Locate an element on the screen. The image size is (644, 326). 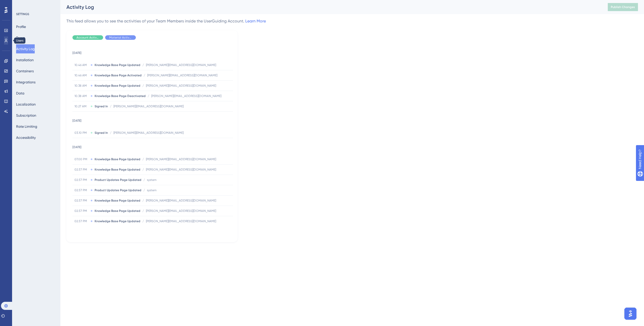
button: Containers is located at coordinates (25, 71).